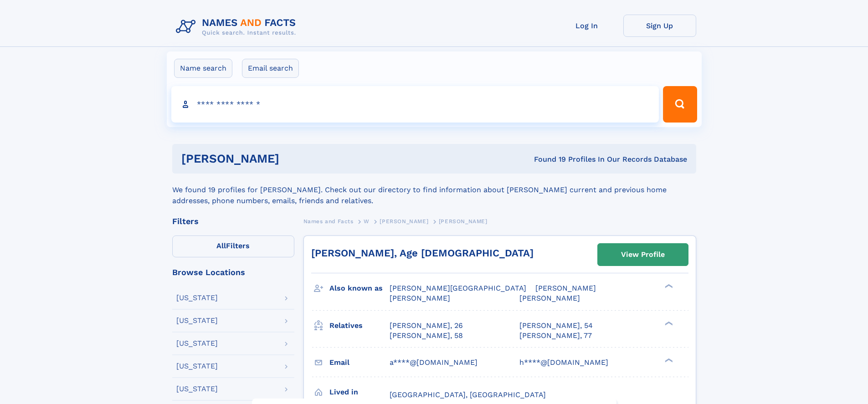 Image resolution: width=868 pixels, height=404 pixels. Describe the element at coordinates (238, 27) in the screenshot. I see `img: Logo Names and Facts` at that location.